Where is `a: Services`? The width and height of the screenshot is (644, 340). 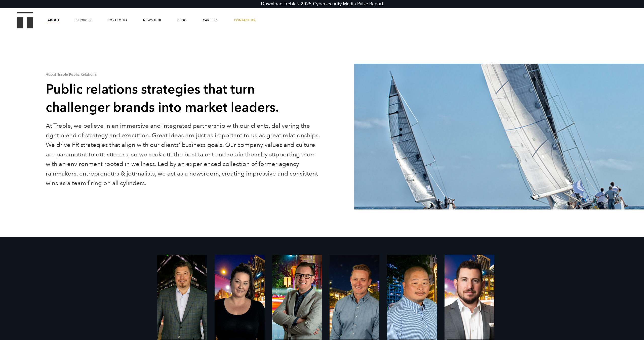 a: Services is located at coordinates (84, 20).